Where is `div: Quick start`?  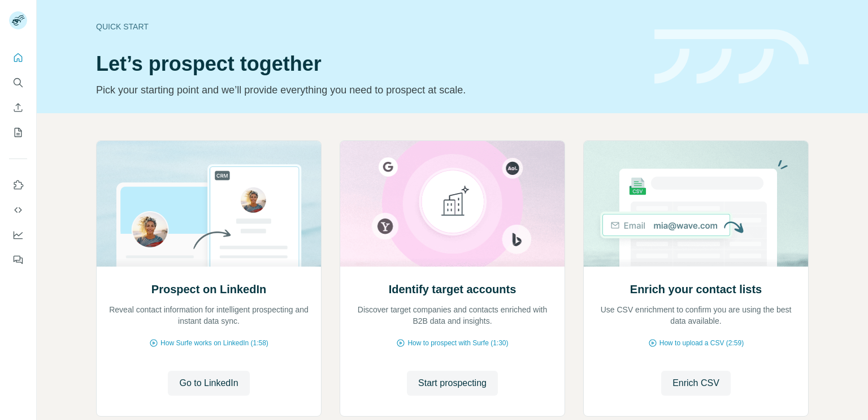
div: Quick start is located at coordinates (368, 27).